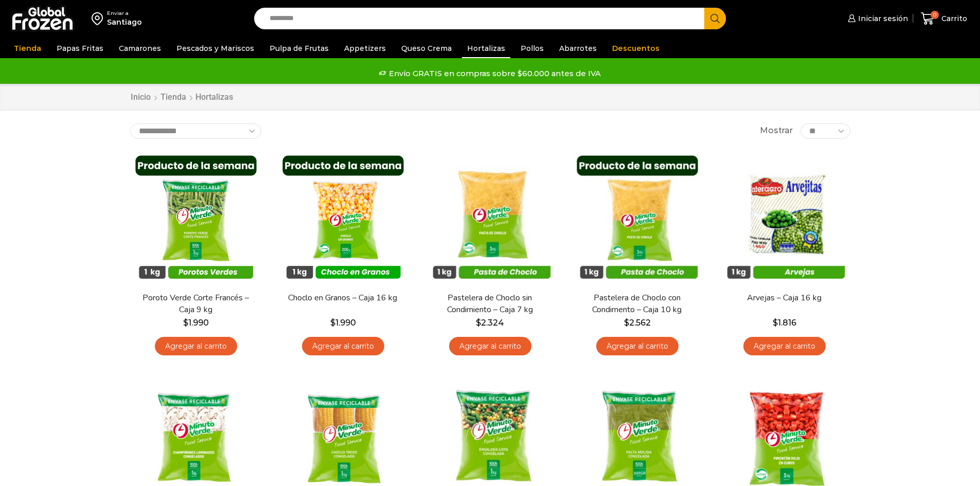 The image size is (980, 486). What do you see at coordinates (944, 19) in the screenshot?
I see `a: 0 Carrito` at bounding box center [944, 19].